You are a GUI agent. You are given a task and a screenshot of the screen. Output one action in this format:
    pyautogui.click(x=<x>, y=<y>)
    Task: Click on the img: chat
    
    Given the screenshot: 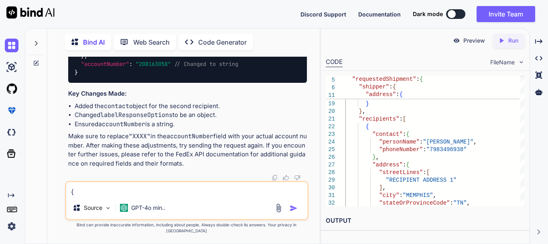 What is the action you would take?
    pyautogui.click(x=12, y=45)
    